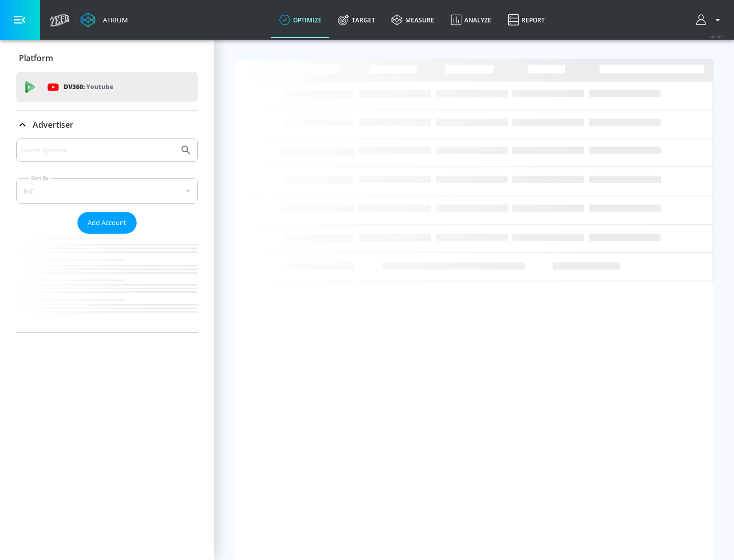 This screenshot has width=734, height=560. What do you see at coordinates (716, 36) in the screenshot?
I see `span: v 4.24.0` at bounding box center [716, 36].